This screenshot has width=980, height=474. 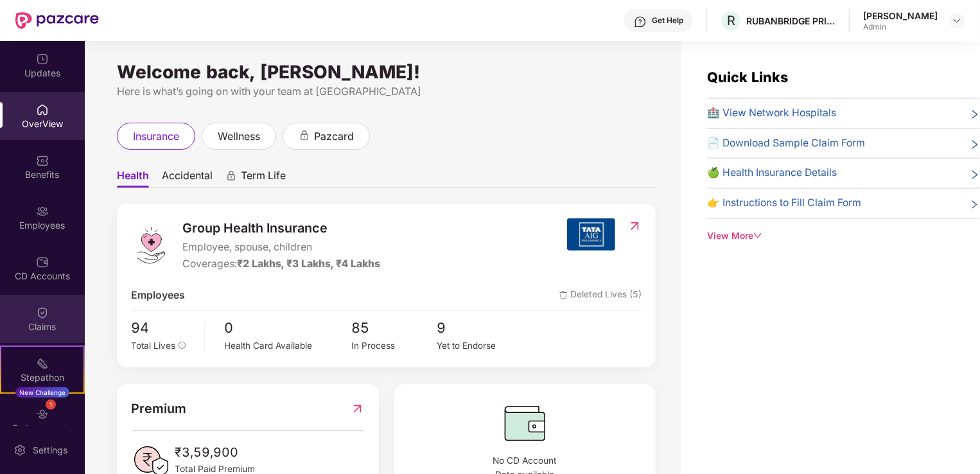 I want to click on span: R, so click(x=731, y=20).